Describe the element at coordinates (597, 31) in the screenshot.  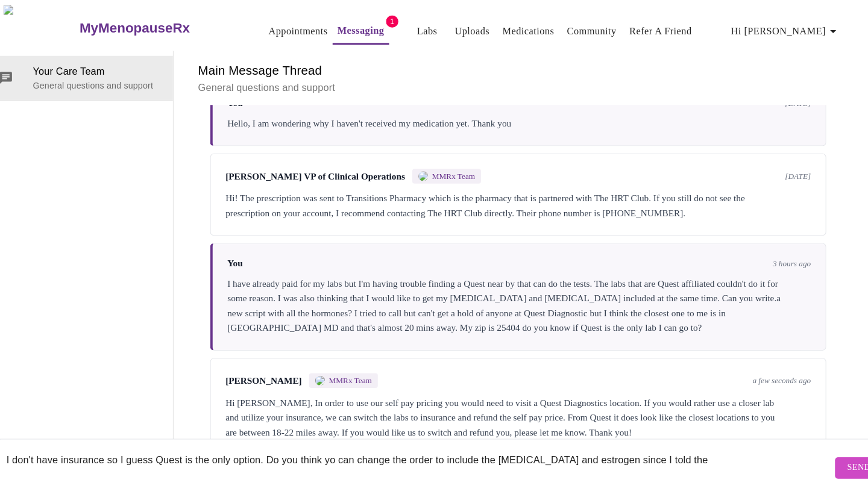
I see `a: Community` at that location.